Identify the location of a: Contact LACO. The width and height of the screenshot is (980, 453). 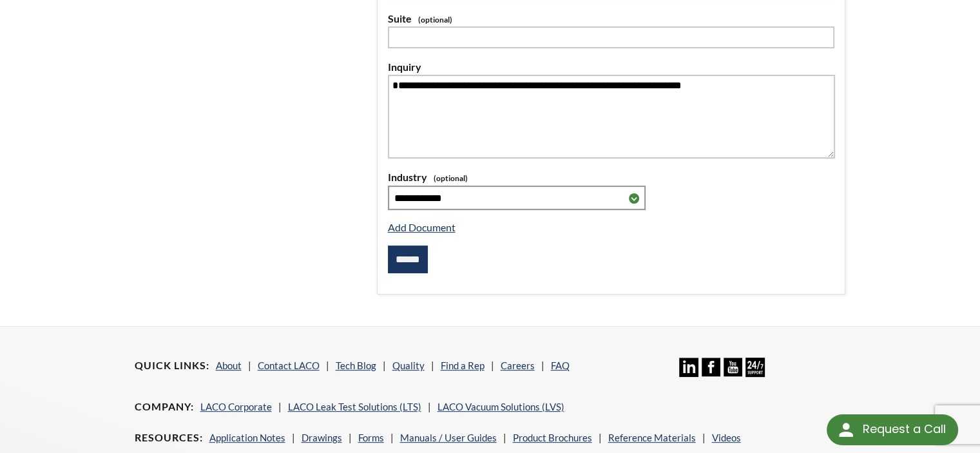
(289, 366).